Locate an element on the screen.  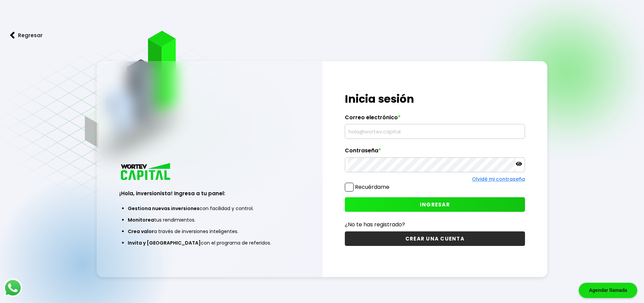
button: CREAR UNA CUENTA is located at coordinates (435, 238).